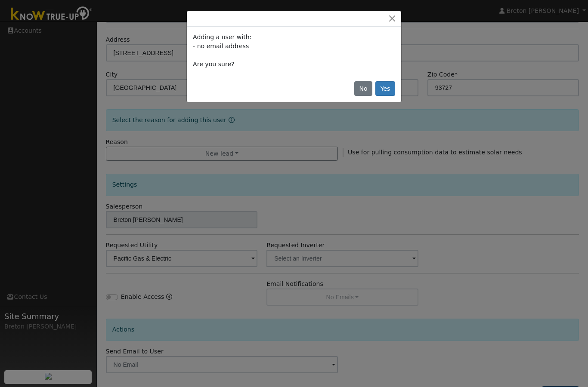 Image resolution: width=588 pixels, height=387 pixels. What do you see at coordinates (363, 89) in the screenshot?
I see `button: No` at bounding box center [363, 89].